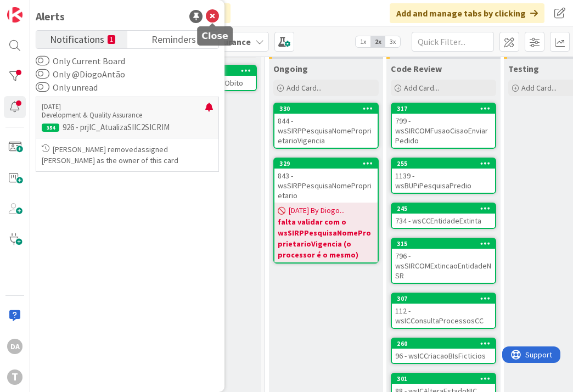 The width and height of the screenshot is (573, 392). I want to click on p: Development & Quality Assurance, so click(124, 115).